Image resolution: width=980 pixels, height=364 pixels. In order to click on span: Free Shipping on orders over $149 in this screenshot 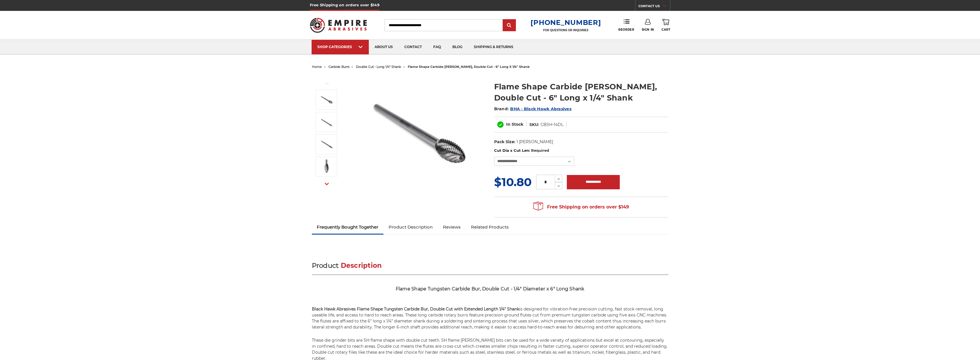, I will do `click(582, 207)`.